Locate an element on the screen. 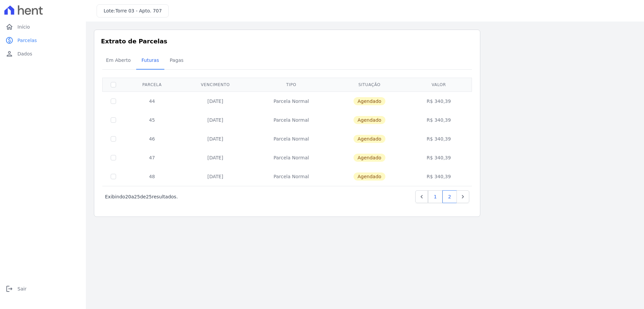 This screenshot has width=644, height=309. a: logoutSair is located at coordinates (43, 289).